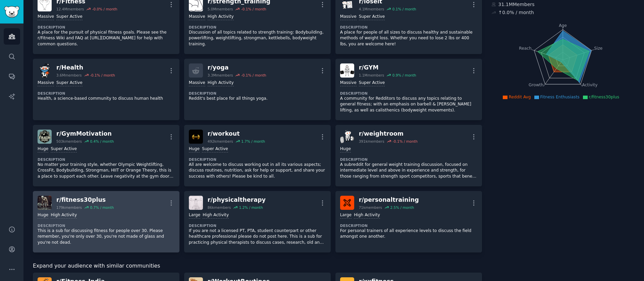 Image resolution: width=644 pixels, height=281 pixels. I want to click on div: 1.1M members, so click(372, 75).